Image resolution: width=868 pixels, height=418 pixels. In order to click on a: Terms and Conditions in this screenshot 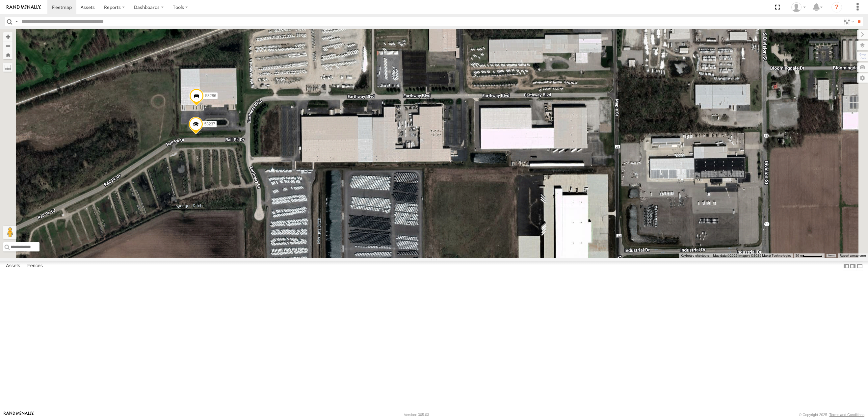, I will do `click(847, 414)`.